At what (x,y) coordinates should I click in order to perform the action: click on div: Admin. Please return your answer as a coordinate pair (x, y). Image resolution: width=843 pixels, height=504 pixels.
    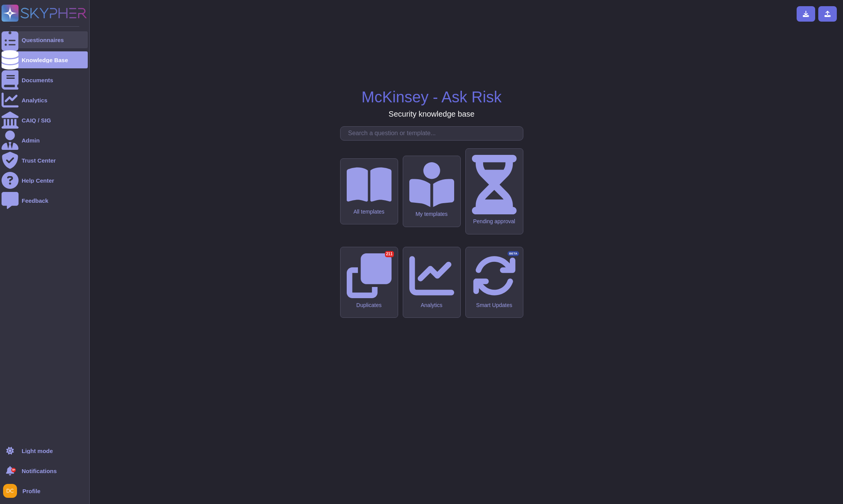
    Looking at the image, I should click on (31, 140).